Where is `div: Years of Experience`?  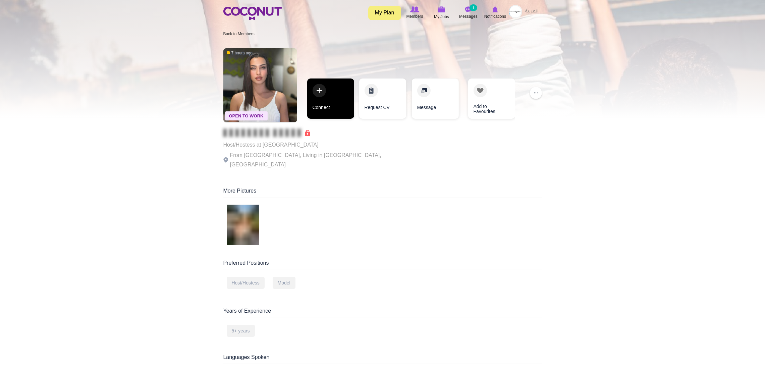 div: Years of Experience is located at coordinates (382, 312).